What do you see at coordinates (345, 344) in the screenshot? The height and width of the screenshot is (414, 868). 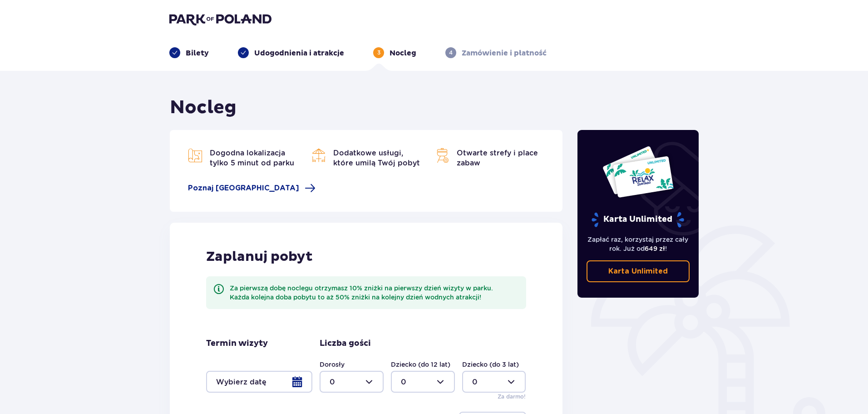 I see `p: Liczba gości` at bounding box center [345, 344].